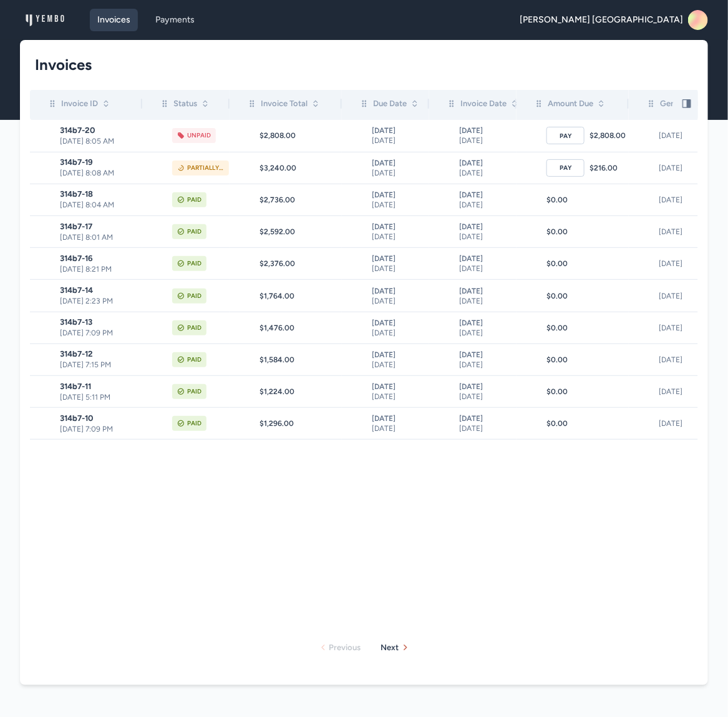  What do you see at coordinates (283, 103) in the screenshot?
I see `div: Invoice Total` at bounding box center [283, 103].